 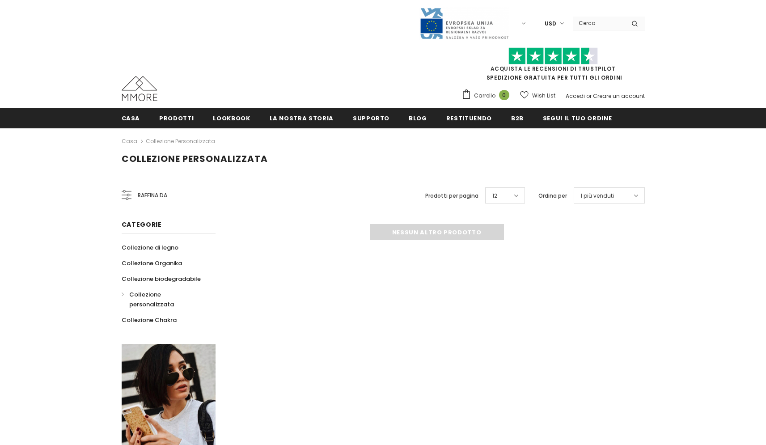 What do you see at coordinates (149, 320) in the screenshot?
I see `span: Collezione Chakra` at bounding box center [149, 320].